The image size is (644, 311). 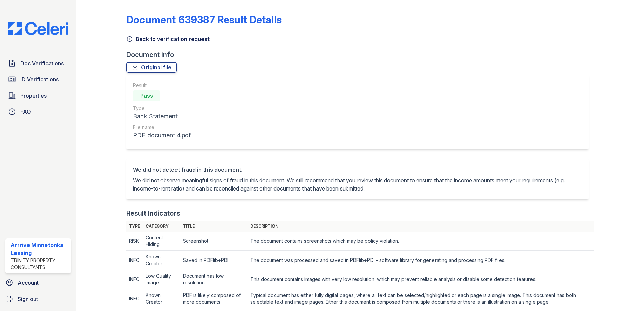 I want to click on a: Properties, so click(x=38, y=96).